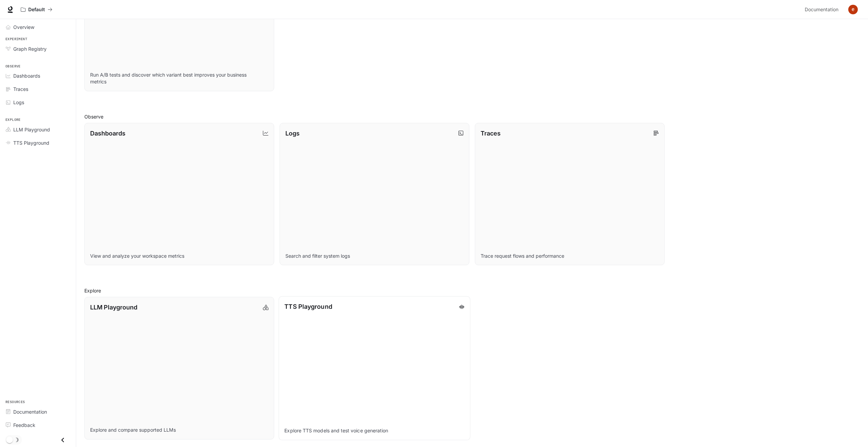  I want to click on span: Traces, so click(21, 89).